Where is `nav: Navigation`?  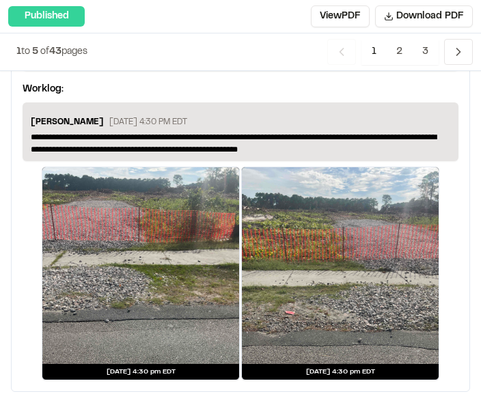
nav: Navigation is located at coordinates (399, 52).